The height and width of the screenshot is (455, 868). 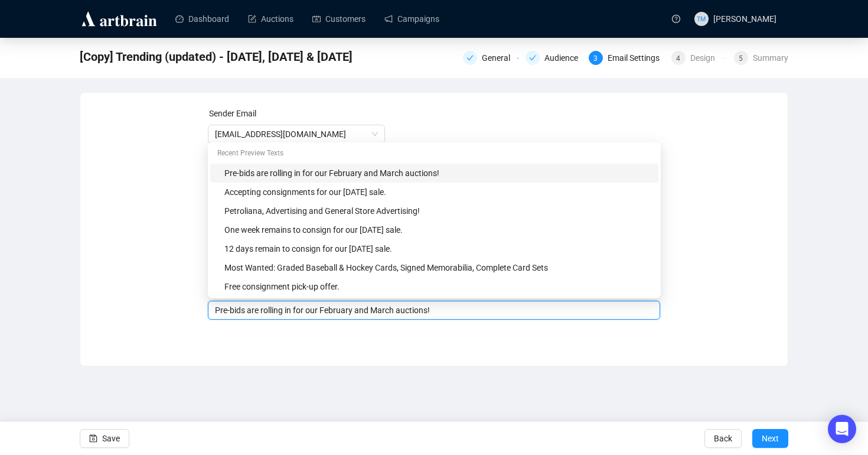 What do you see at coordinates (701, 19) in the screenshot?
I see `span: TM` at bounding box center [701, 19].